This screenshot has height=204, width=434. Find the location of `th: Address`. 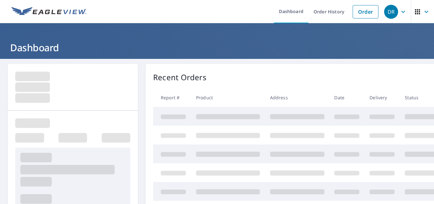

th: Address is located at coordinates (297, 97).